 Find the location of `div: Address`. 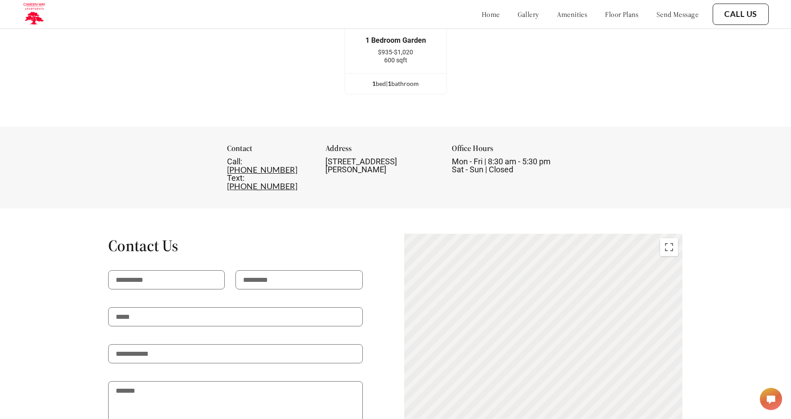

div: Address is located at coordinates (382, 151).